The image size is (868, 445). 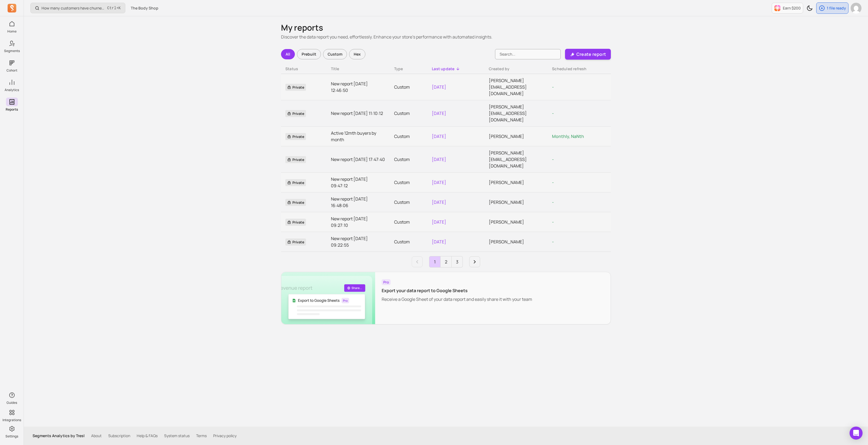 I want to click on a: Help & FAQs, so click(x=147, y=436).